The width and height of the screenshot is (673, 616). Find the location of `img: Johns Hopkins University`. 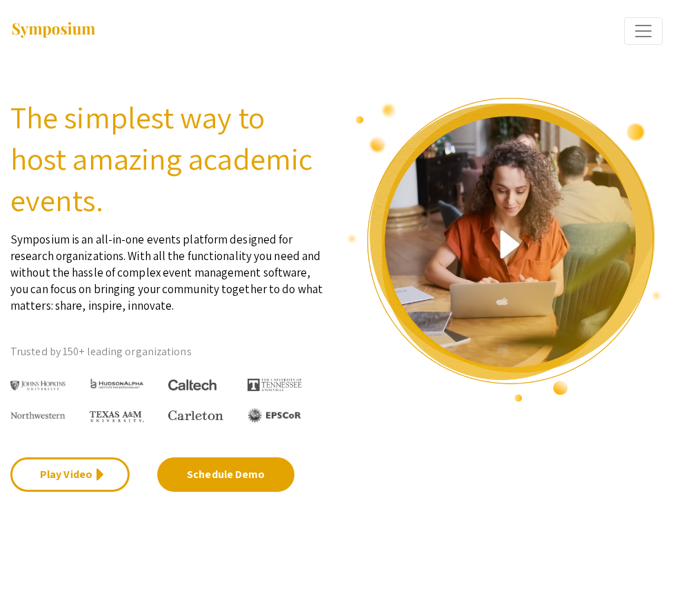

img: Johns Hopkins University is located at coordinates (38, 385).